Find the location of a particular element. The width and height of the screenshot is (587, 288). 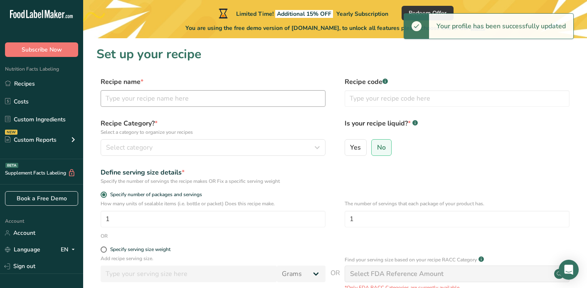

div: Define serving size details is located at coordinates (213, 172).